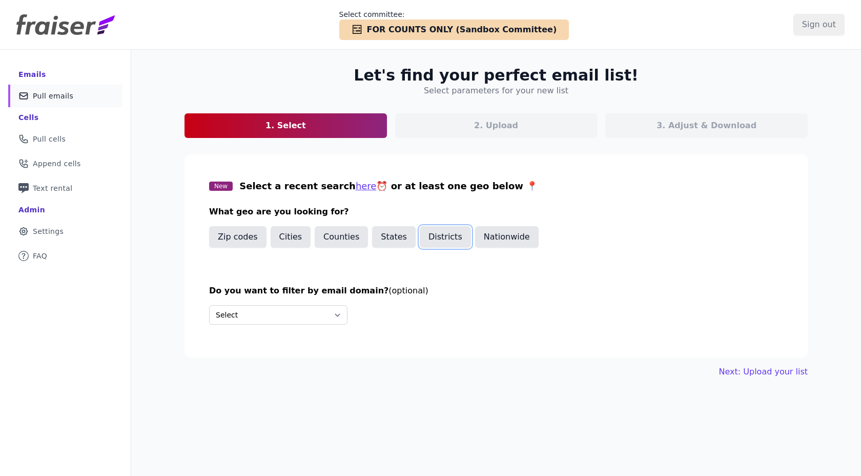 The width and height of the screenshot is (861, 476). I want to click on p: 3. Adjust & Download, so click(706, 126).